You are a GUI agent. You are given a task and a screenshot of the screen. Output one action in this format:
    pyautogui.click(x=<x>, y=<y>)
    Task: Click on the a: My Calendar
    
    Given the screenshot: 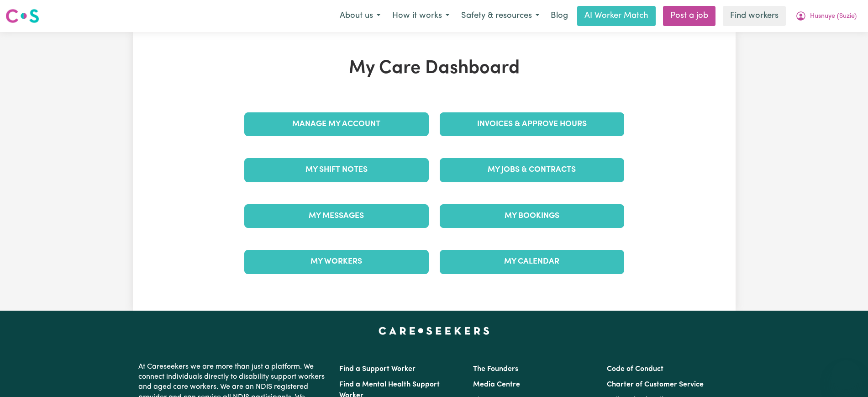 What is the action you would take?
    pyautogui.click(x=532, y=262)
    